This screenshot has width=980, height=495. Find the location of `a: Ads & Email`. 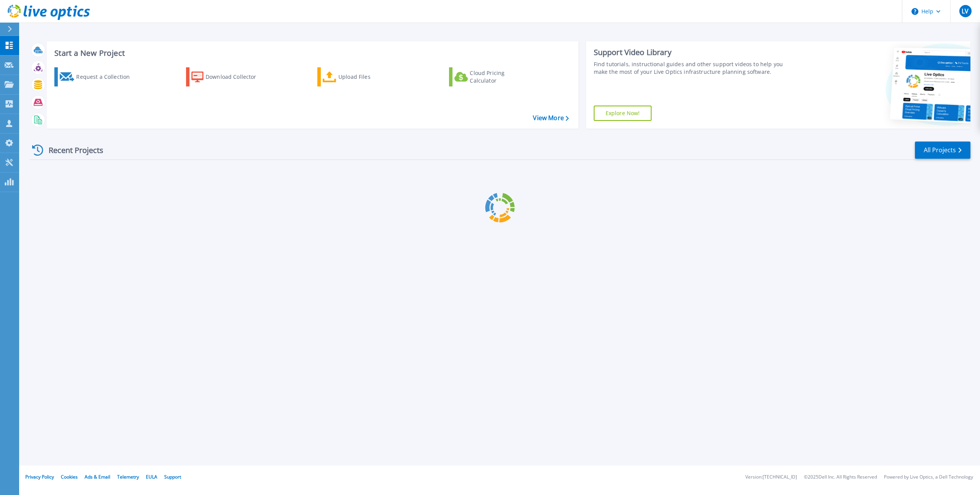

a: Ads & Email is located at coordinates (97, 477).